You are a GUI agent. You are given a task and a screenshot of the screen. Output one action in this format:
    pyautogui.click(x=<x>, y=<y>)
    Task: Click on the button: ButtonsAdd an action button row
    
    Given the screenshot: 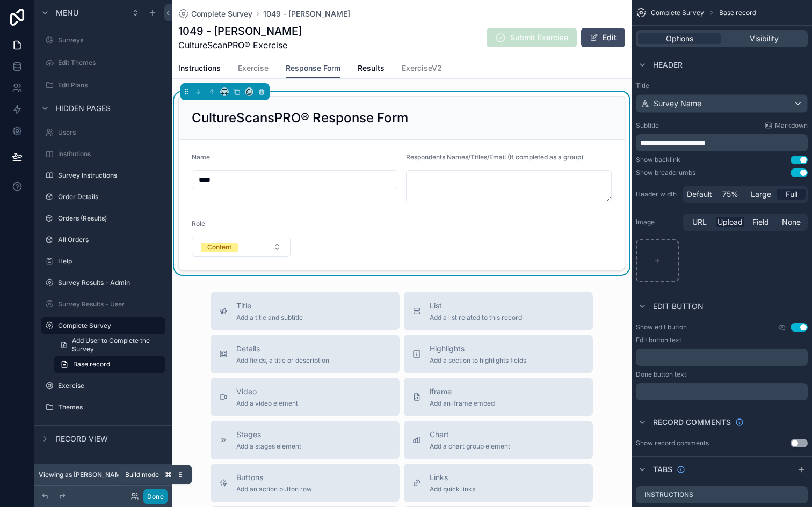 What is the action you would take?
    pyautogui.click(x=305, y=483)
    